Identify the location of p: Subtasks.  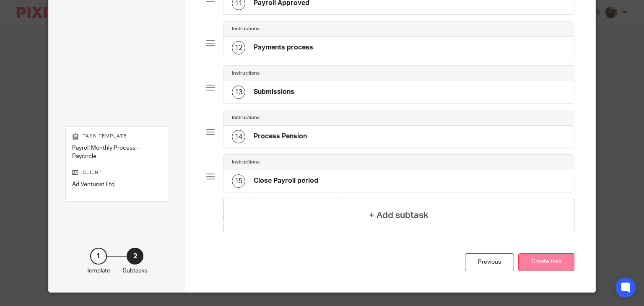
(135, 271).